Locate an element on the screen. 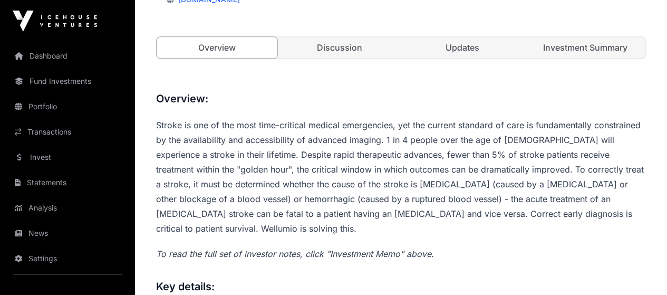 The width and height of the screenshot is (667, 295). a: Investment Summary is located at coordinates (585, 47).